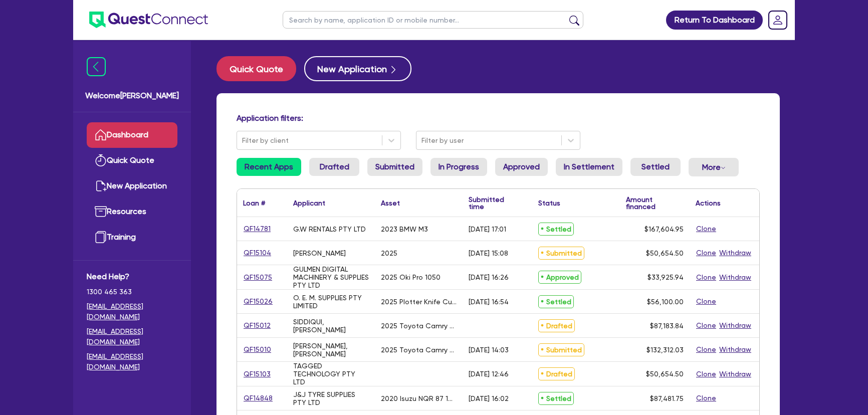 Image resolution: width=868 pixels, height=415 pixels. Describe the element at coordinates (667, 398) in the screenshot. I see `span: $87,481.75` at that location.